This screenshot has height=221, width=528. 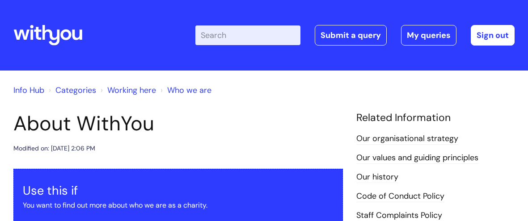 I want to click on a: Our organisational strategy, so click(x=408, y=139).